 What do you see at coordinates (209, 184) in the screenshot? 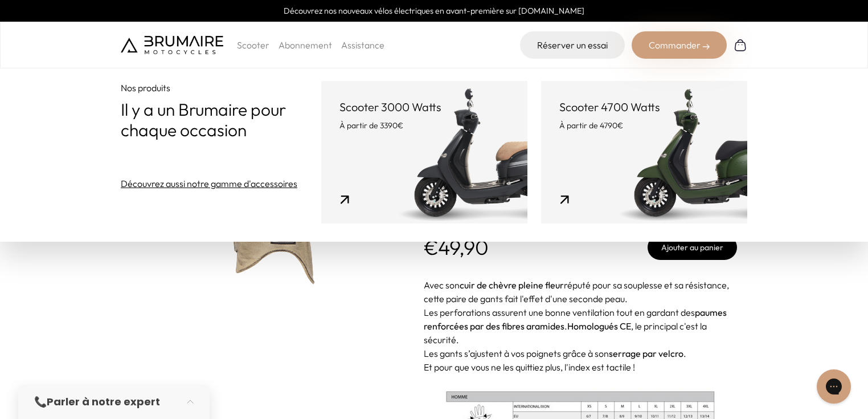
I see `a: Découvrez aussi notre gamme d'accessoires` at bounding box center [209, 184].